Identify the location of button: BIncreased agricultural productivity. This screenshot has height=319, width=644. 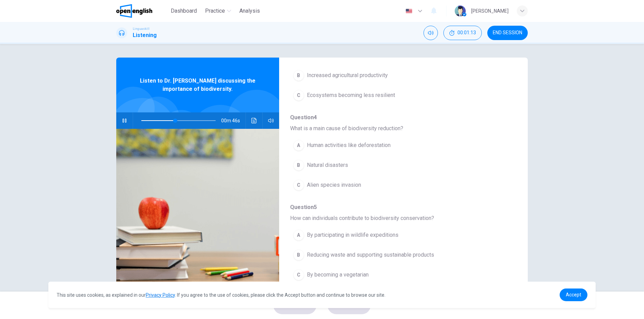
(386, 75).